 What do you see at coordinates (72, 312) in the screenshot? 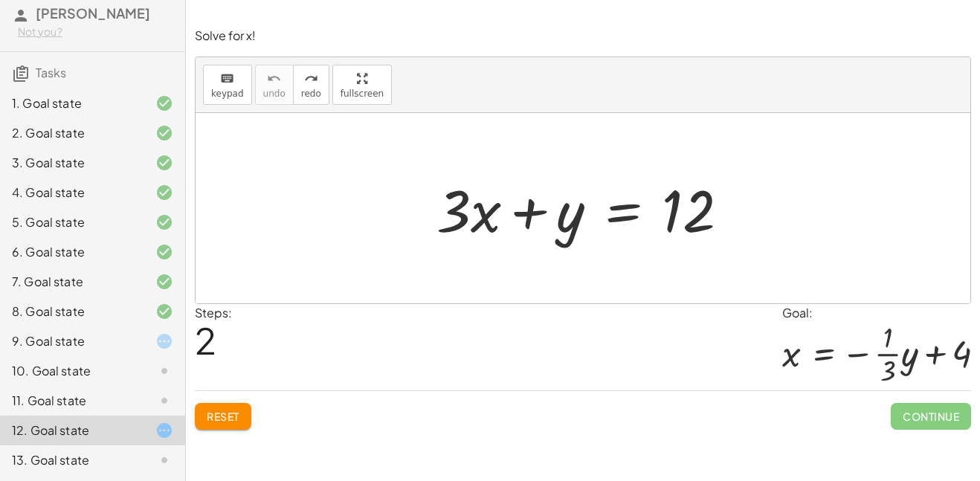
I see `div: 8. Goal state` at bounding box center [72, 312].